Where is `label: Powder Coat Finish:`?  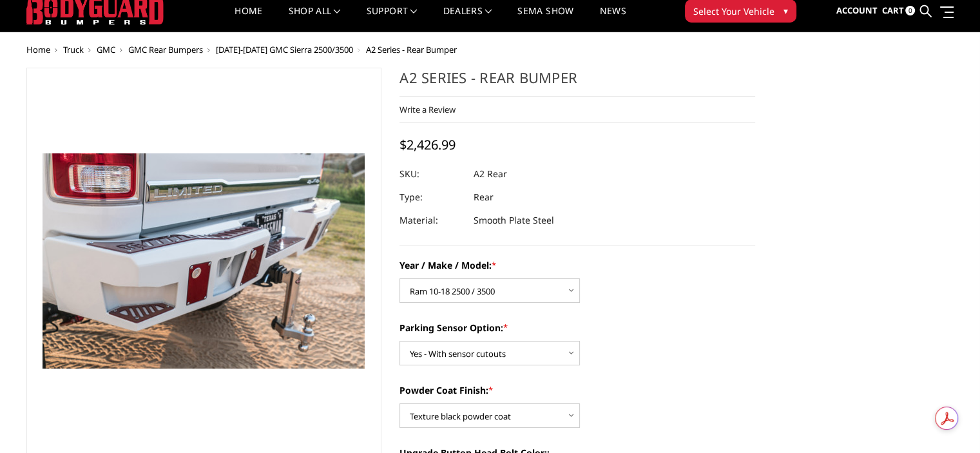 label: Powder Coat Finish: is located at coordinates (577, 390).